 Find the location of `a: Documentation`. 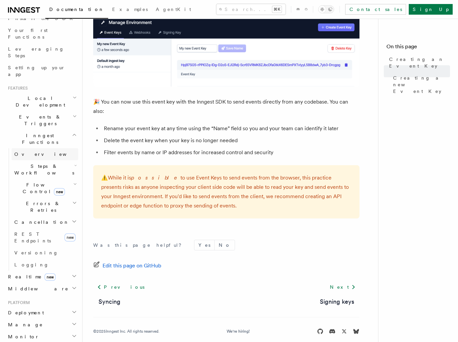

a: Documentation is located at coordinates (77, 10).